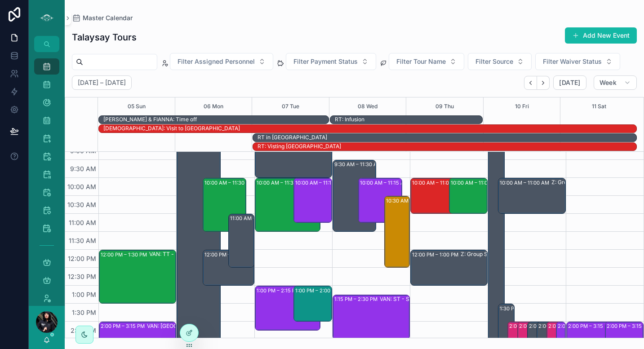 The width and height of the screenshot is (644, 349). I want to click on button: Next, so click(543, 83).